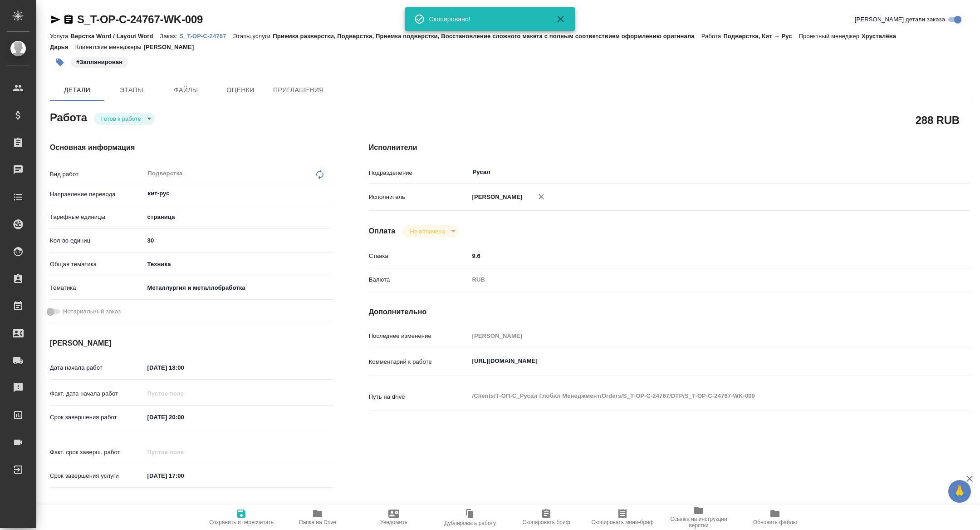  Describe the element at coordinates (394, 517) in the screenshot. I see `button: Уведомить` at that location.